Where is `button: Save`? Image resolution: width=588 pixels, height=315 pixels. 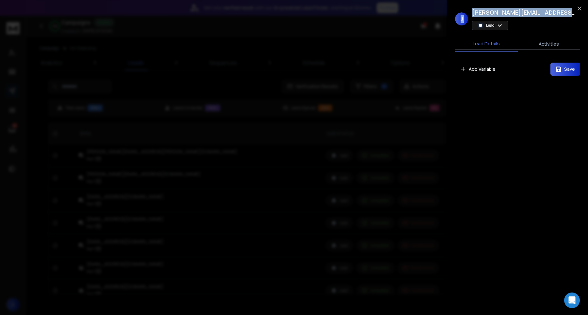
button: Save is located at coordinates (565, 69).